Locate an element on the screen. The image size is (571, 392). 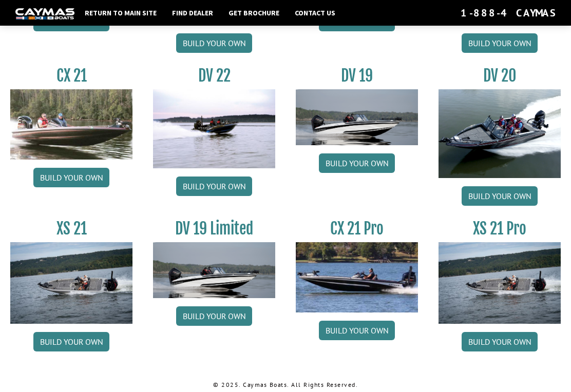
h3: DV 22 is located at coordinates (214, 75).